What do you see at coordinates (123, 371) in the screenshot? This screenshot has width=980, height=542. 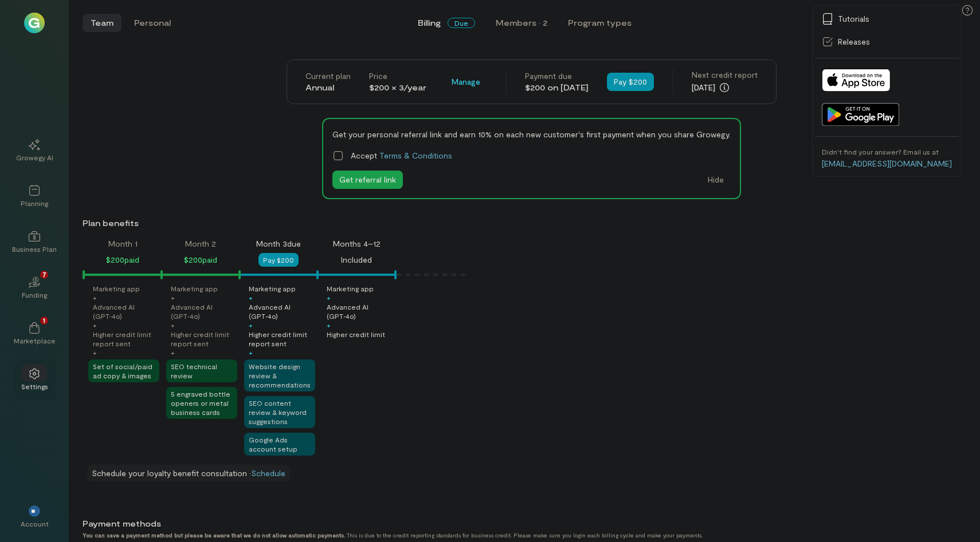 I see `span: Set of social/paid ad copy & images` at bounding box center [123, 371].